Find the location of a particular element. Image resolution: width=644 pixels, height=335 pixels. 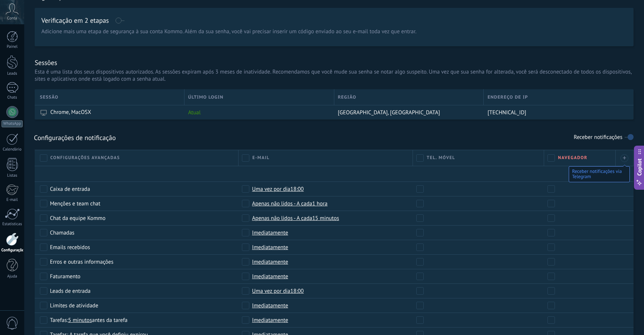

span: Caixa de entrada is located at coordinates (70, 189).